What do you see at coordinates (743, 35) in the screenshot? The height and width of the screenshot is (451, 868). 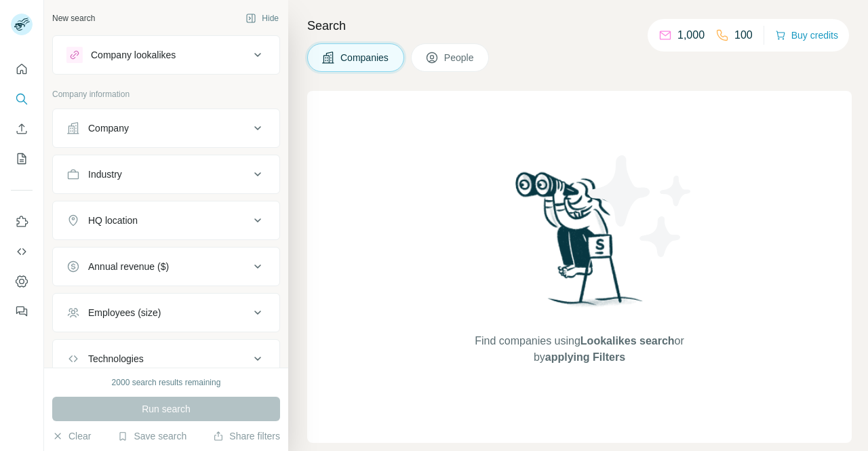 I see `p: 100` at bounding box center [743, 35].